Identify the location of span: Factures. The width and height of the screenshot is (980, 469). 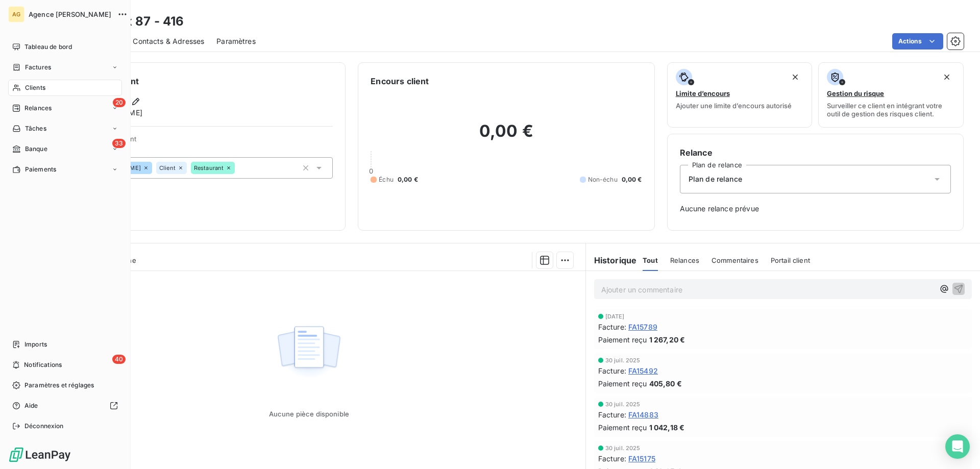
(38, 68).